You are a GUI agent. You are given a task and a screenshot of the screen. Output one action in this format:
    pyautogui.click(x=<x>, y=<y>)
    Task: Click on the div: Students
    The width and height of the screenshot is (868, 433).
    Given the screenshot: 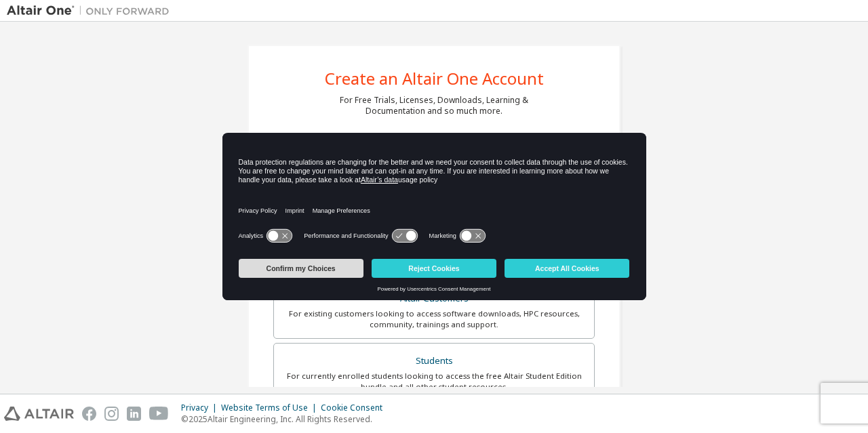 What is the action you would take?
    pyautogui.click(x=434, y=362)
    